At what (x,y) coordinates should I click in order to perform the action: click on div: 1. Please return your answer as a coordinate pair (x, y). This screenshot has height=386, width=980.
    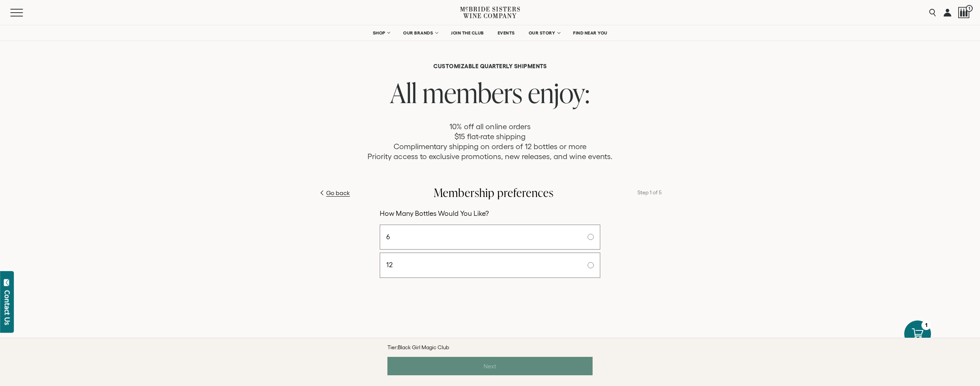
    Looking at the image, I should click on (926, 325).